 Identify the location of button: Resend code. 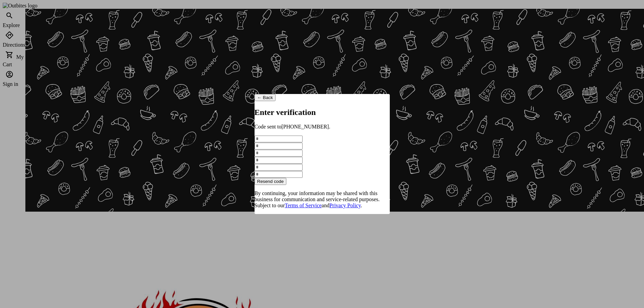
(270, 181).